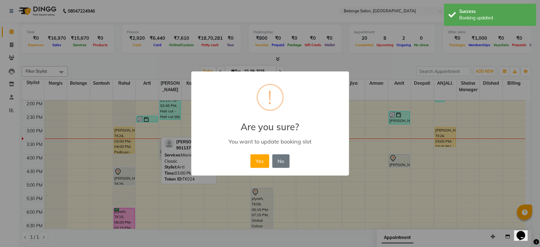 This screenshot has height=247, width=540. I want to click on button: Yes, so click(260, 161).